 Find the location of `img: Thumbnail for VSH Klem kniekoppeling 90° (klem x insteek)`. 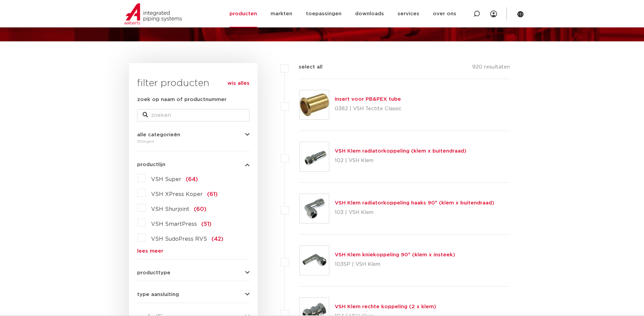

img: Thumbnail for VSH Klem kniekoppeling 90° (klem x insteek) is located at coordinates (314, 260).